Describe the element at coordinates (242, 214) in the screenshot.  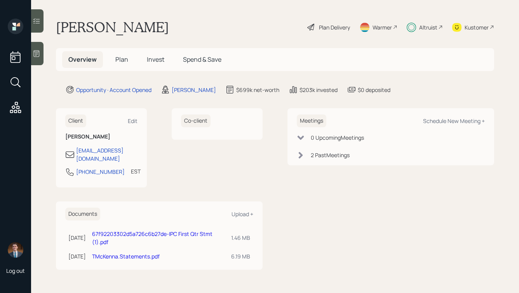
I see `div: Upload +` at that location.